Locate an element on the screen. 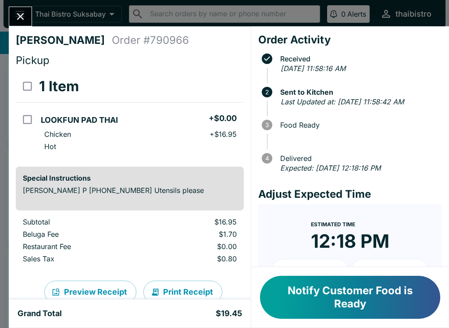 This screenshot has width=449, height=328. button: + 20 is located at coordinates (389, 270).